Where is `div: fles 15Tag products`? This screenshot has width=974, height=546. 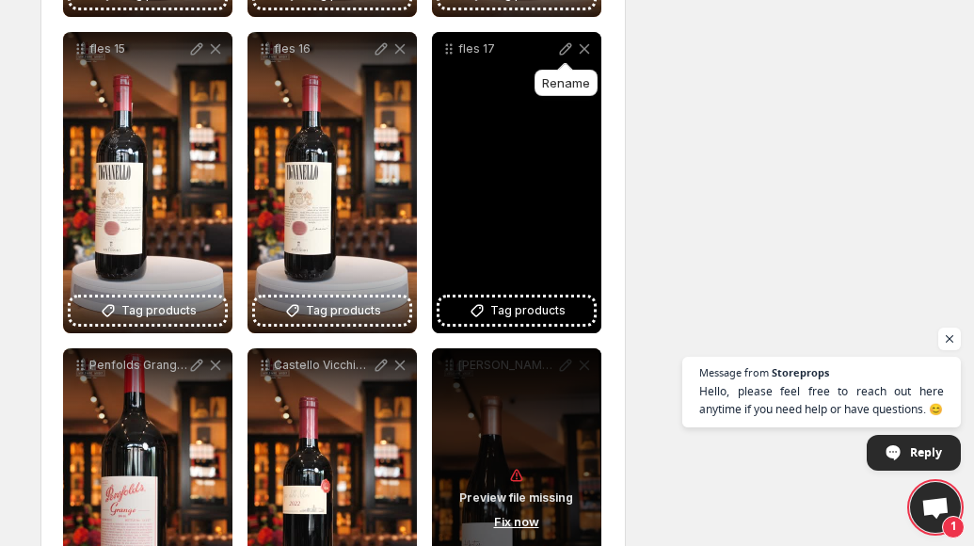
div: fles 15Tag products is located at coordinates (148, 183).